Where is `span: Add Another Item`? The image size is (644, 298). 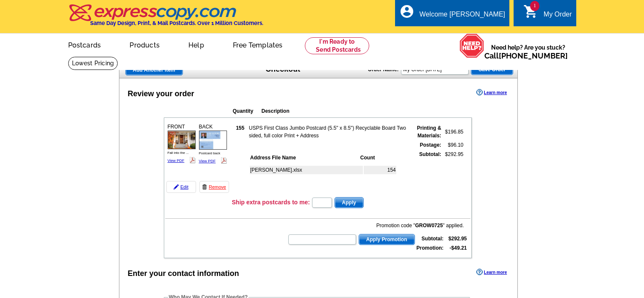 span: Add Another Item is located at coordinates (154, 70).